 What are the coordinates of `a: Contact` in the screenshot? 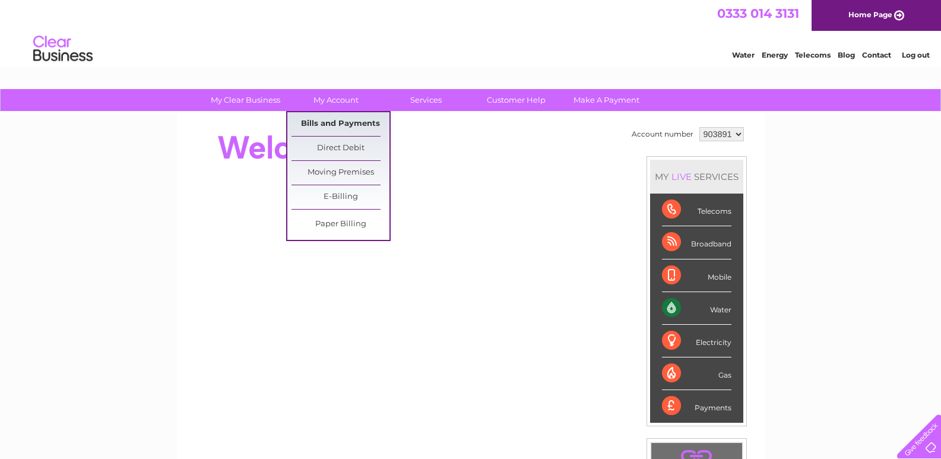 It's located at (876, 55).